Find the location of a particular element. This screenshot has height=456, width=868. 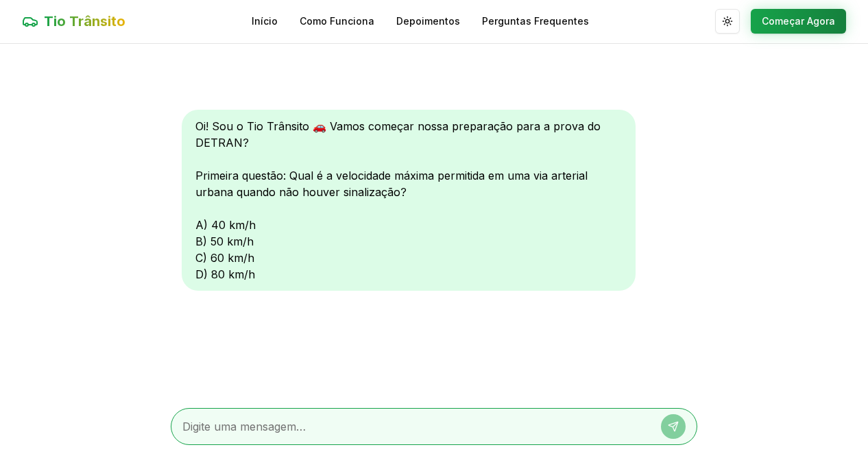

a: Início is located at coordinates (264, 21).